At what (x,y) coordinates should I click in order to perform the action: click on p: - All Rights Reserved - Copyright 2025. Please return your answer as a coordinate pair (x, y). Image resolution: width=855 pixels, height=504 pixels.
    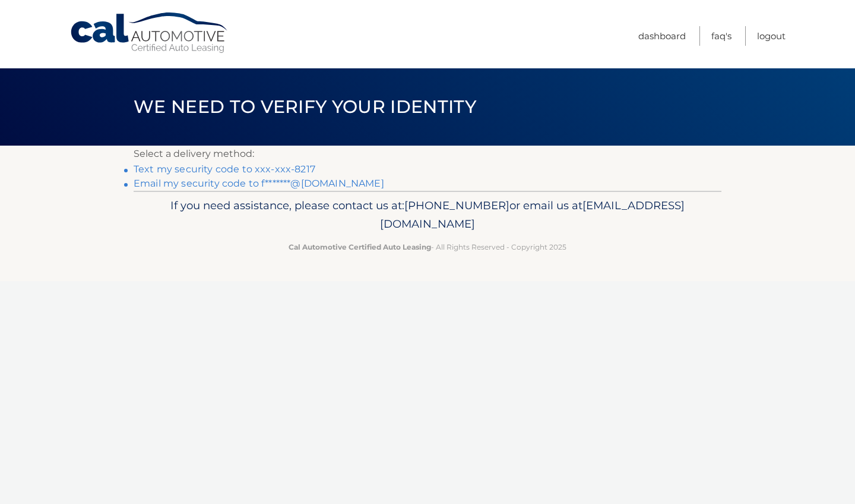
    Looking at the image, I should click on (428, 247).